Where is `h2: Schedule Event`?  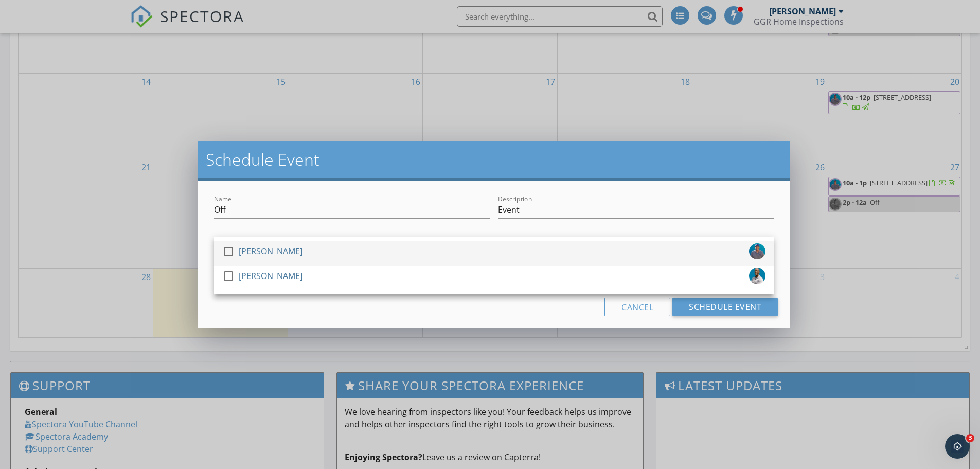 h2: Schedule Event is located at coordinates (494, 160).